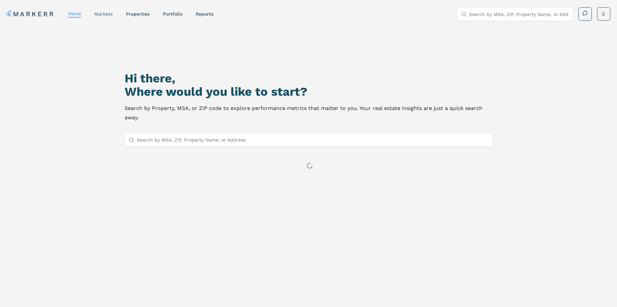 This screenshot has height=307, width=617. What do you see at coordinates (604, 14) in the screenshot?
I see `span: C` at bounding box center [604, 14].